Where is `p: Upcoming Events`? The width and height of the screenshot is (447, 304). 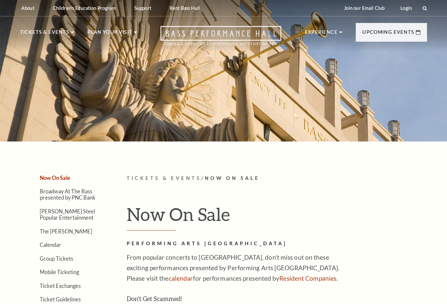 p: Upcoming Events is located at coordinates (388, 34).